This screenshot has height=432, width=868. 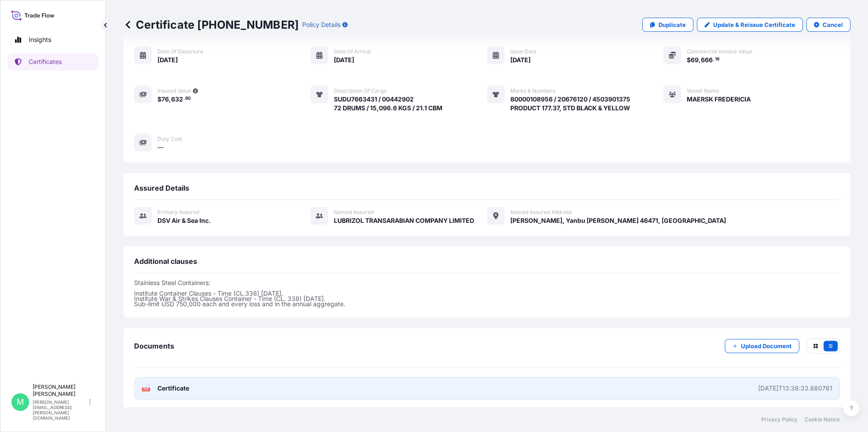 I want to click on span: Assured Details, so click(x=161, y=188).